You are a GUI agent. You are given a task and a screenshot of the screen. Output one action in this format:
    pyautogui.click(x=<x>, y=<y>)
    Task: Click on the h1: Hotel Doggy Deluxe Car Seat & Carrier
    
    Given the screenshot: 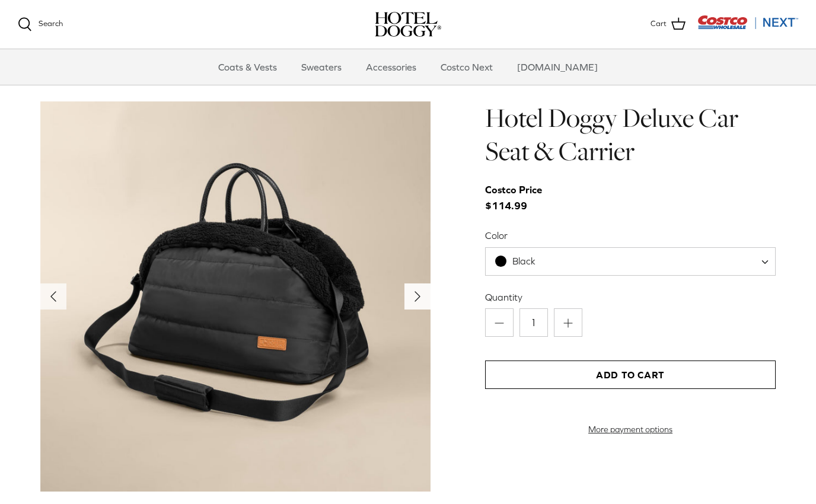 What is the action you would take?
    pyautogui.click(x=630, y=134)
    